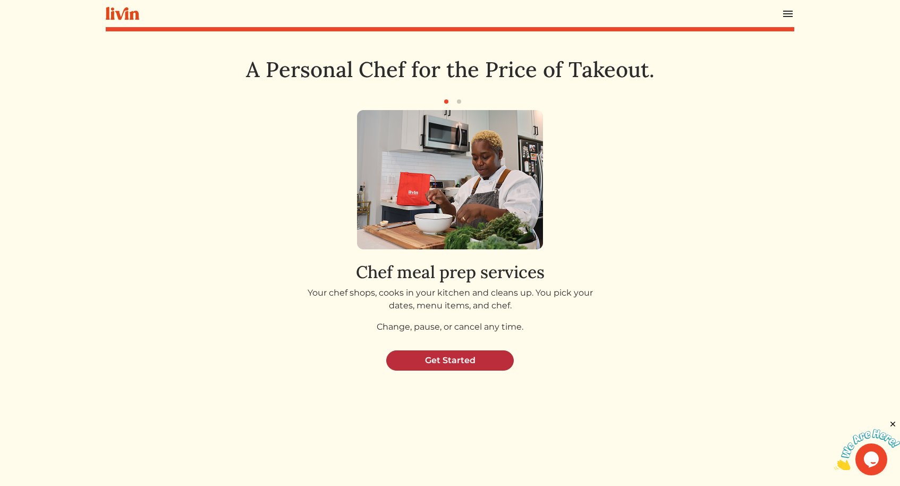  What do you see at coordinates (450, 299) in the screenshot?
I see `p: Your chef shops, cooks in your kitchen and cleans up. You pick your dates, menu items, and chef.` at bounding box center [450, 299].